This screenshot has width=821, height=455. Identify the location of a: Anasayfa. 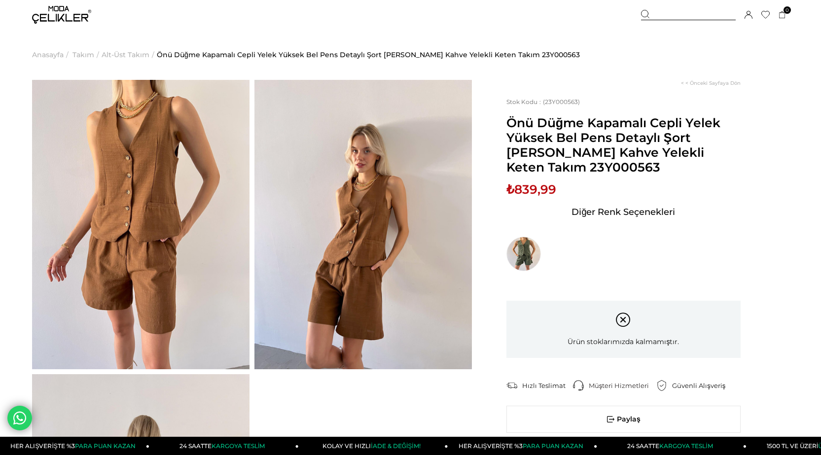
(48, 55).